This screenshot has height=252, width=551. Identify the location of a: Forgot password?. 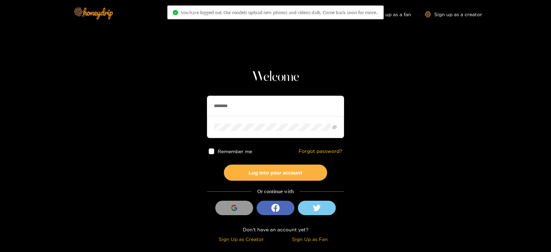
(320, 151).